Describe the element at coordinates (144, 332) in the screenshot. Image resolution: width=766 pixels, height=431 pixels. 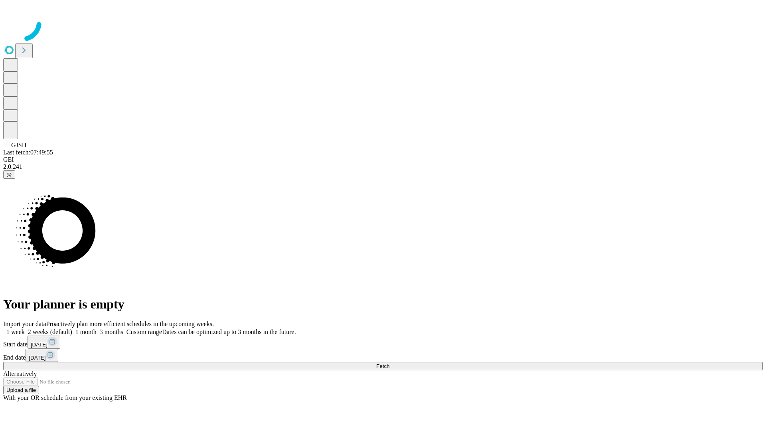
I see `span: Custom range` at that location.